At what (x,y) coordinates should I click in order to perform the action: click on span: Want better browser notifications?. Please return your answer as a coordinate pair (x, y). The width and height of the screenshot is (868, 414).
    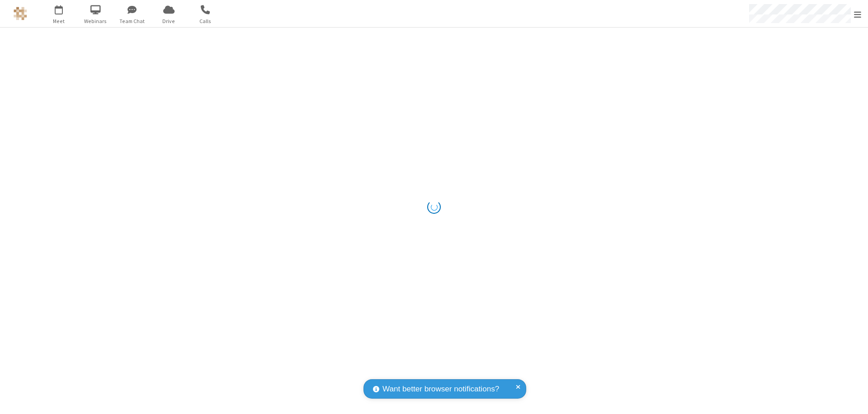
    Looking at the image, I should click on (440, 389).